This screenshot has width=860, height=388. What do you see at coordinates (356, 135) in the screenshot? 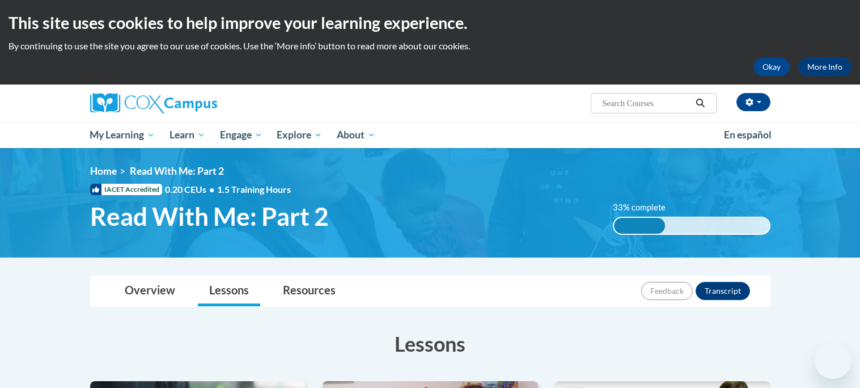
I see `span: About` at bounding box center [356, 135].